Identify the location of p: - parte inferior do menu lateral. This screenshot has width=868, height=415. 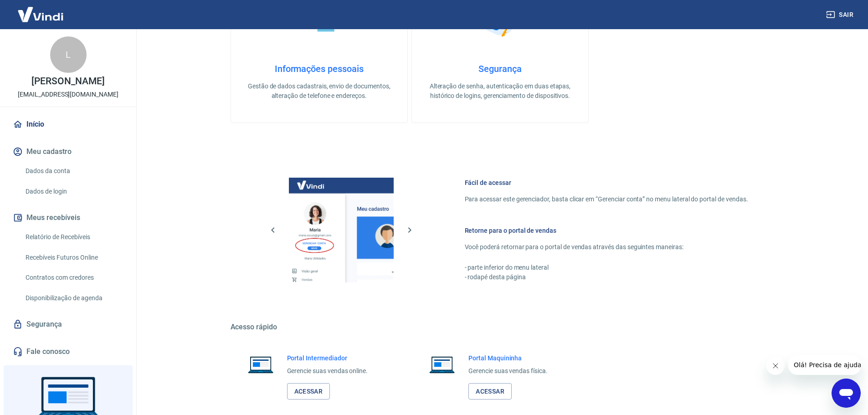
(606, 267).